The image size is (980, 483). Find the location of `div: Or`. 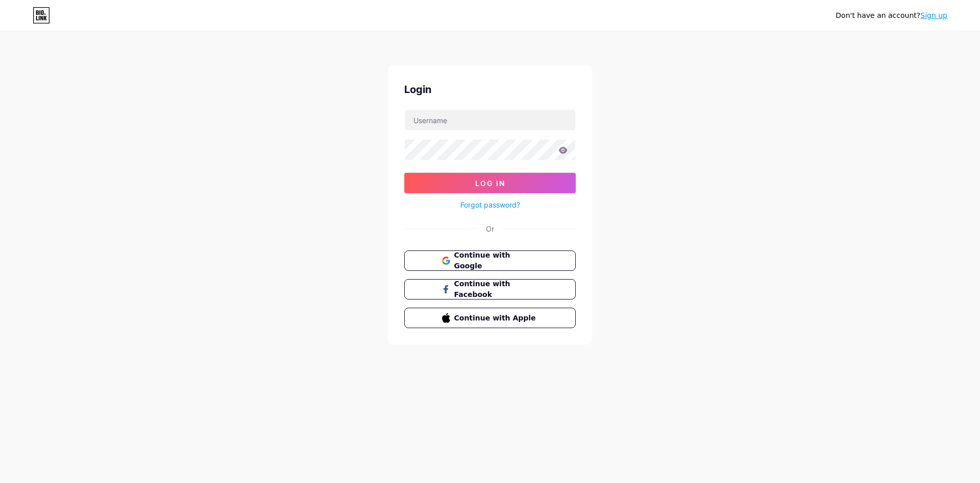

div: Or is located at coordinates (490, 228).